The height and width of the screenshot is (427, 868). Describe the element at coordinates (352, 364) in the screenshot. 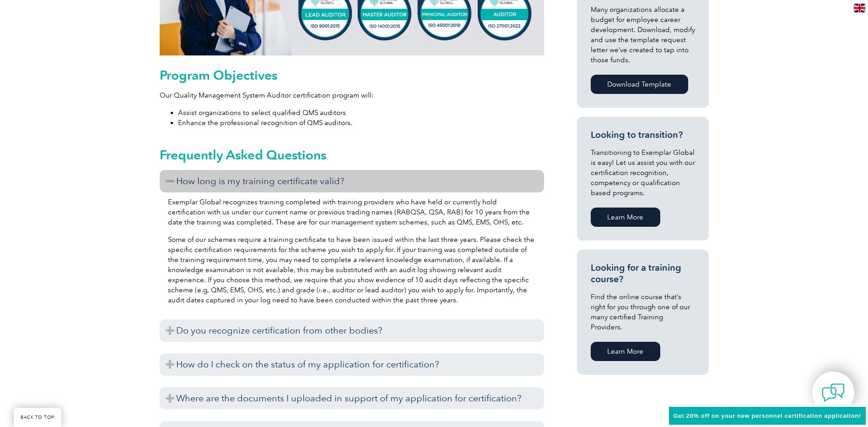

I see `h3: How do I check on the status of my application for certification?` at that location.